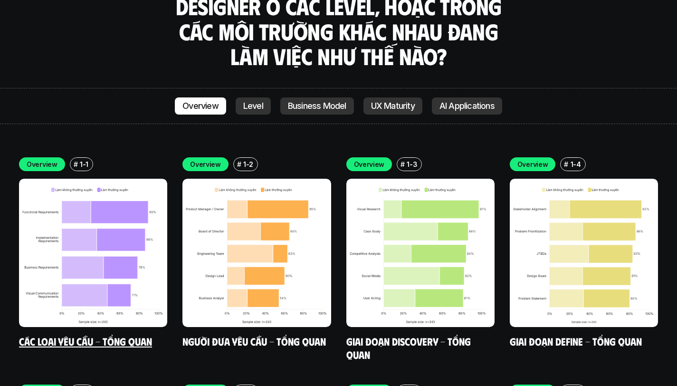 The width and height of the screenshot is (677, 386). Describe the element at coordinates (412, 164) in the screenshot. I see `p: 1-3` at that location.